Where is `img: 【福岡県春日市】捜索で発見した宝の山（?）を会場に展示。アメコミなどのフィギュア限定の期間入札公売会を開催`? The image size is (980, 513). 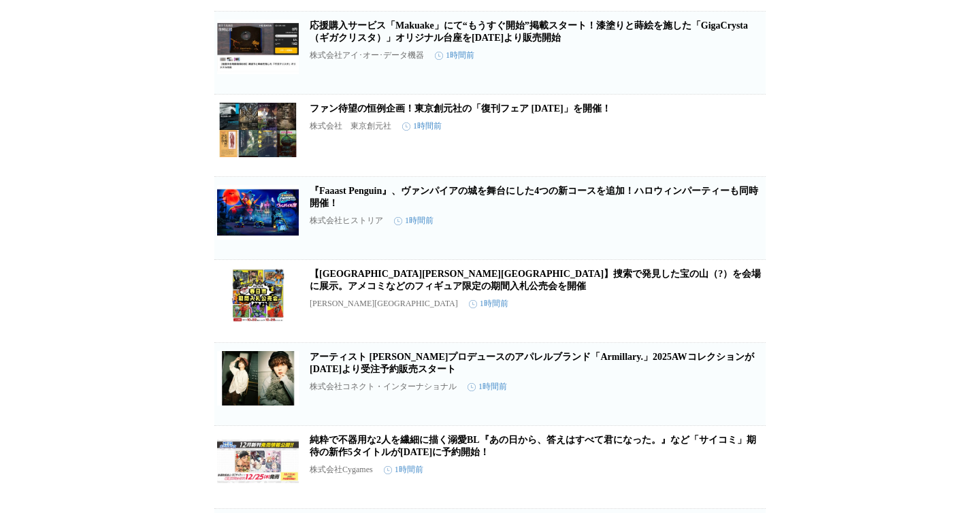
img: 【福岡県春日市】捜索で発見した宝の山（?）を会場に展示。アメコミなどのフィギュア限定の期間入札公売会を開催 is located at coordinates (258, 295).